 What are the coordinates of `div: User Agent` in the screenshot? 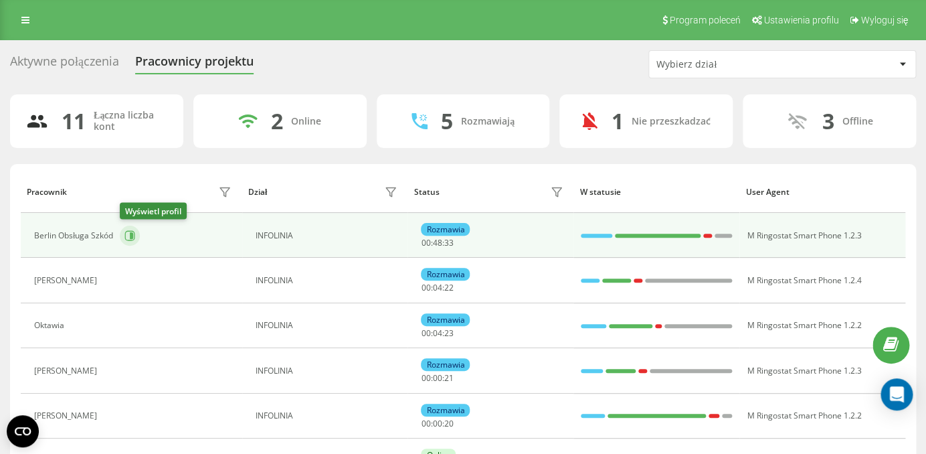 It's located at (822, 192).